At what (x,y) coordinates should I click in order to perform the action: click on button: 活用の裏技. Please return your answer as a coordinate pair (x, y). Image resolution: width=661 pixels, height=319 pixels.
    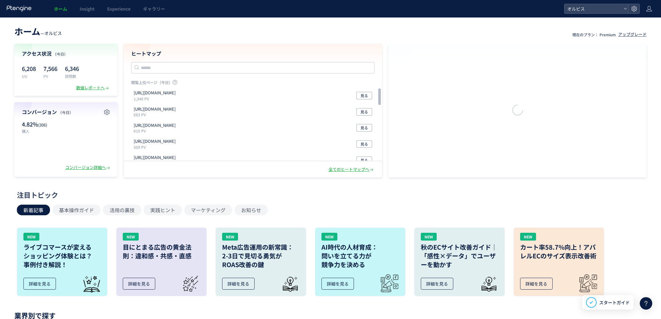
    Looking at the image, I should click on (122, 210).